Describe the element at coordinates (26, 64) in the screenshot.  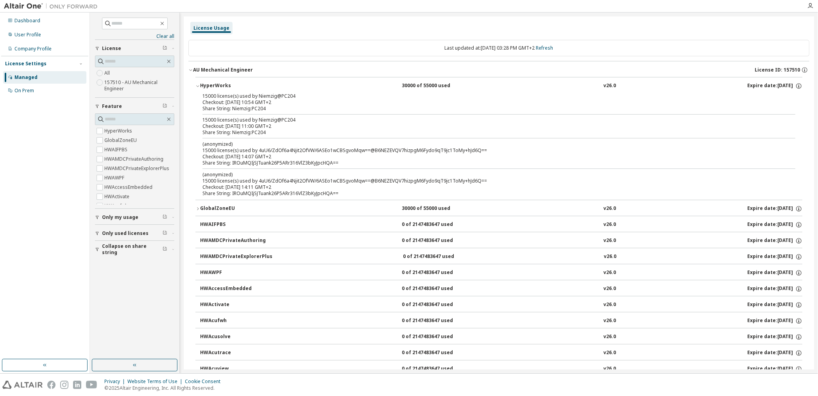
I see `div: License Settings` at that location.